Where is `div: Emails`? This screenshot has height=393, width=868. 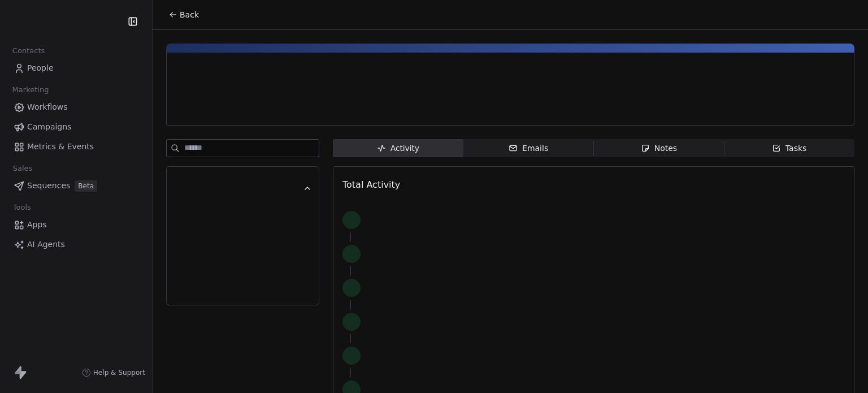
div: Emails is located at coordinates (529, 148).